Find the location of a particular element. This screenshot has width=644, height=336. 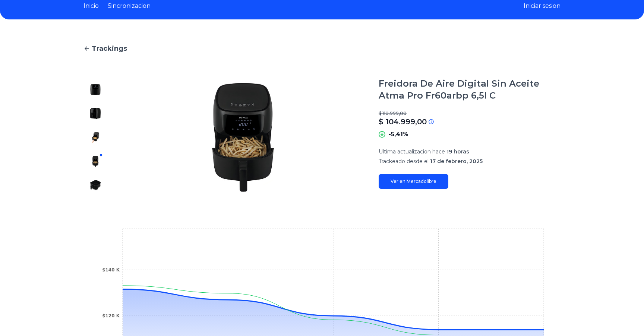

a: Trackings is located at coordinates (322, 49).